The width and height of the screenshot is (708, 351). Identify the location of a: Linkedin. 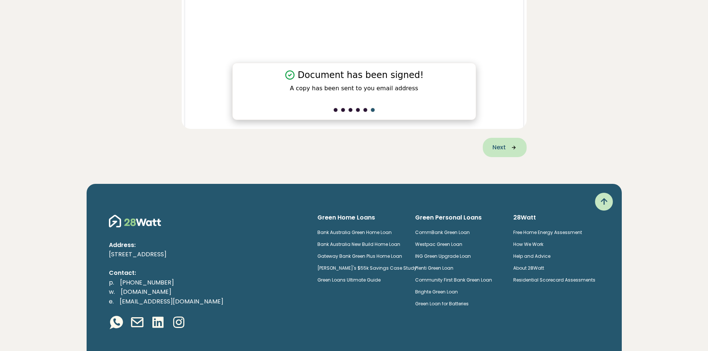
(158, 323).